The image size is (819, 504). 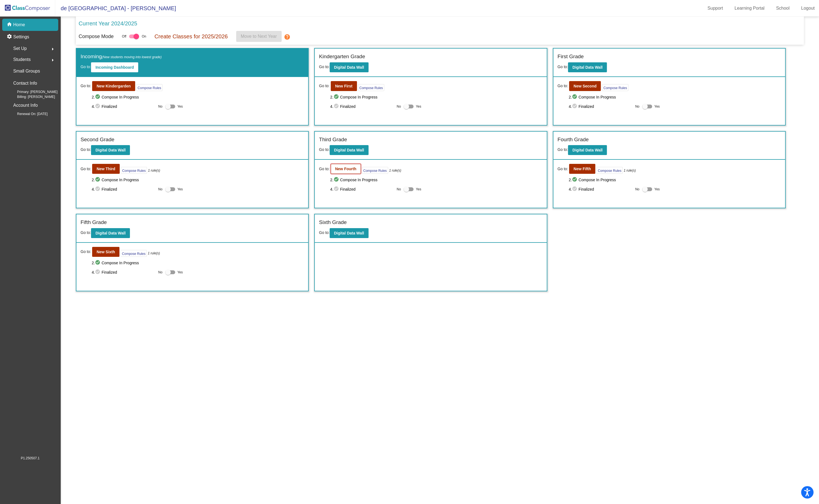 I want to click on label: Fourth Grade, so click(x=573, y=140).